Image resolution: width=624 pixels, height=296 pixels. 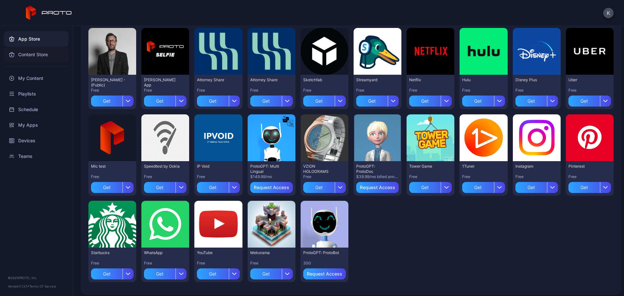 What do you see at coordinates (321, 169) in the screenshot?
I see `div: VZION HOLOGRAMS` at bounding box center [321, 169].